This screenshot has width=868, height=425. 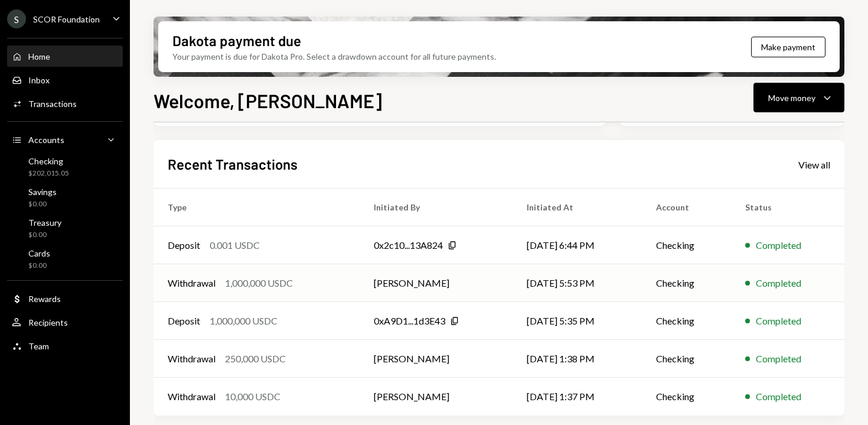 I want to click on th: Type, so click(x=257, y=207).